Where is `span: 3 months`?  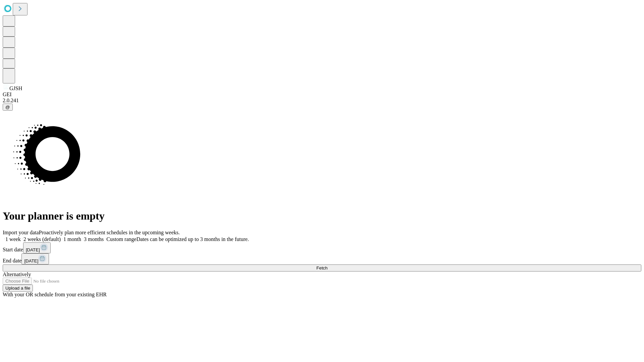 span: 3 months is located at coordinates (94, 239).